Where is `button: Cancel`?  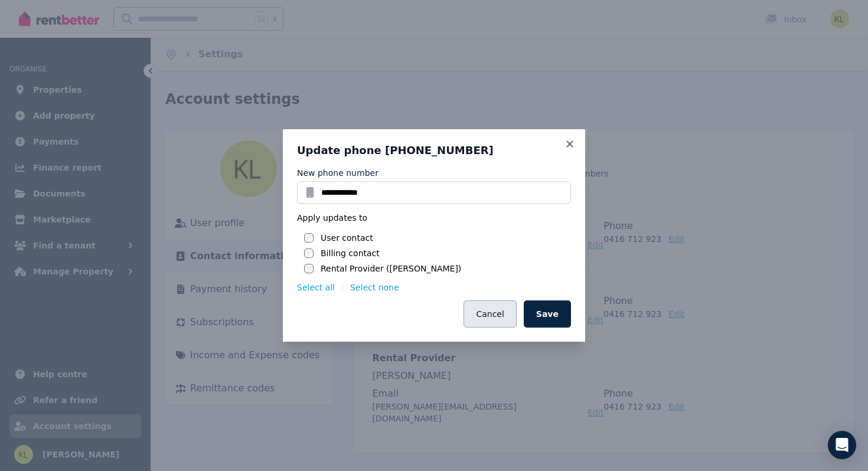 button: Cancel is located at coordinates (489, 314).